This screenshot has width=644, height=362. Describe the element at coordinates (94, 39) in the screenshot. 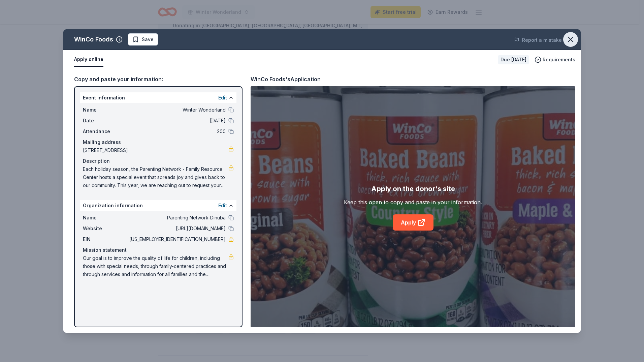

I see `div: WinCo Foods` at that location.